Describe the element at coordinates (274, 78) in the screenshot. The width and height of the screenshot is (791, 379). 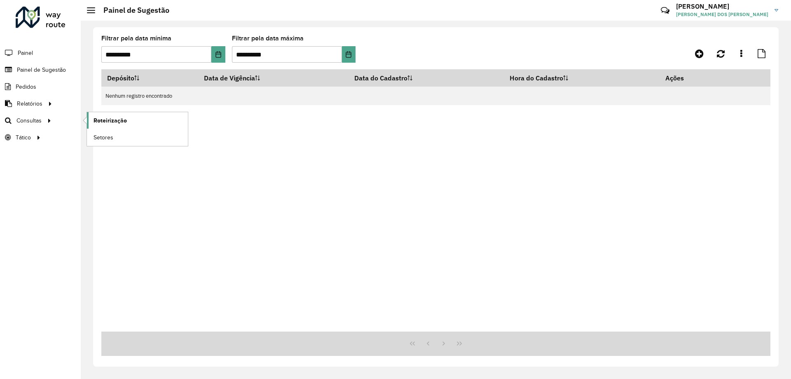
I see `th: Data de Vigência` at that location.